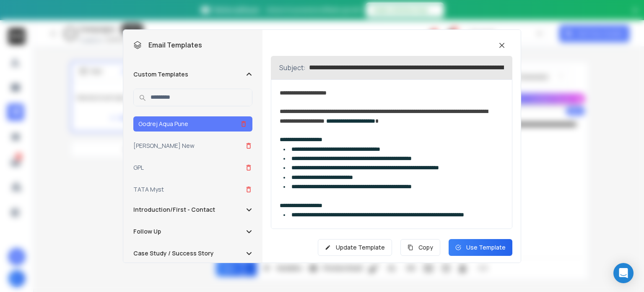 This screenshot has height=292, width=644. Describe the element at coordinates (139, 168) in the screenshot. I see `h3: GPL` at that location.